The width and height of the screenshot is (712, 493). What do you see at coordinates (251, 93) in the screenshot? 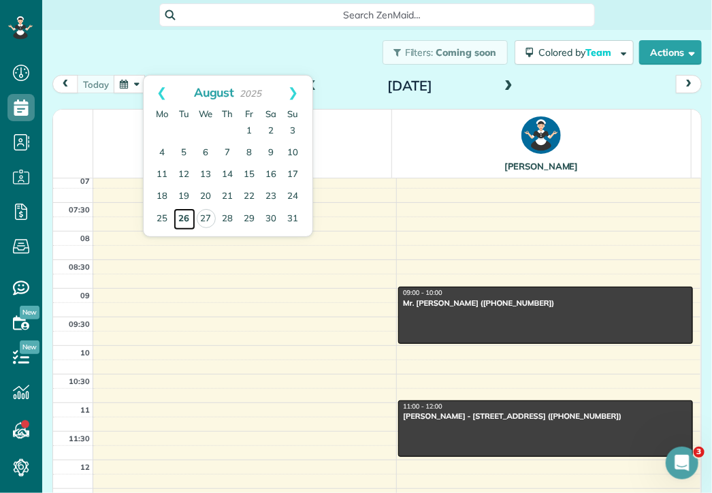
I see `span: 2025` at bounding box center [251, 93].